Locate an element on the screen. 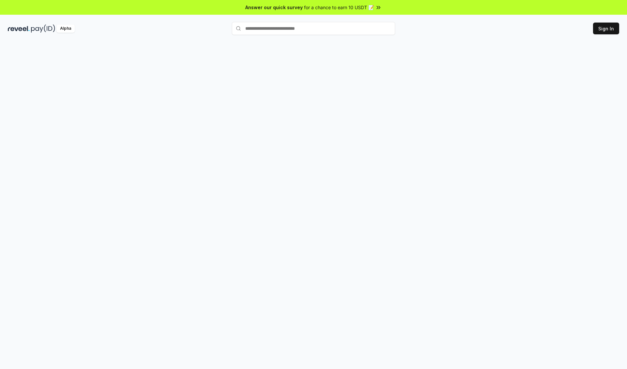  img: pay_id is located at coordinates (43, 28).